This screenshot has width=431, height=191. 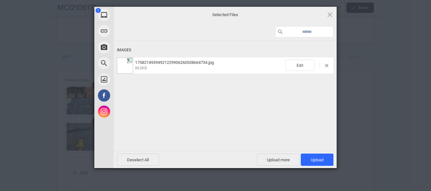 I want to click on div: Unsplash, so click(x=133, y=79).